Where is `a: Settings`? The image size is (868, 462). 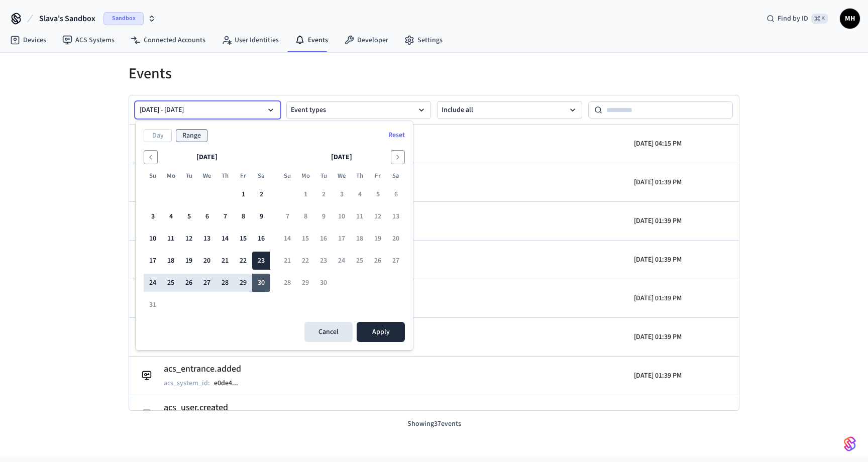
a: Settings is located at coordinates (423, 40).